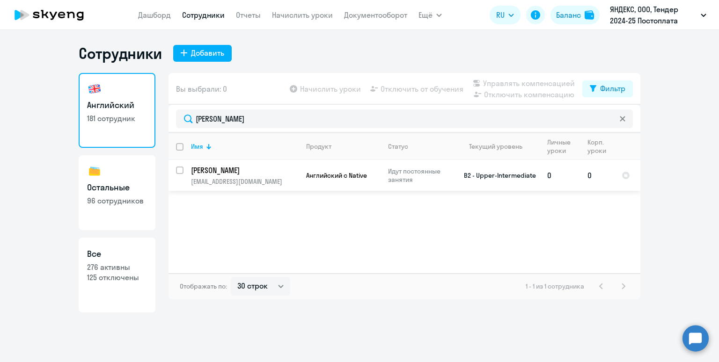 The height and width of the screenshot is (362, 719). I want to click on span: Ещё, so click(425, 15).